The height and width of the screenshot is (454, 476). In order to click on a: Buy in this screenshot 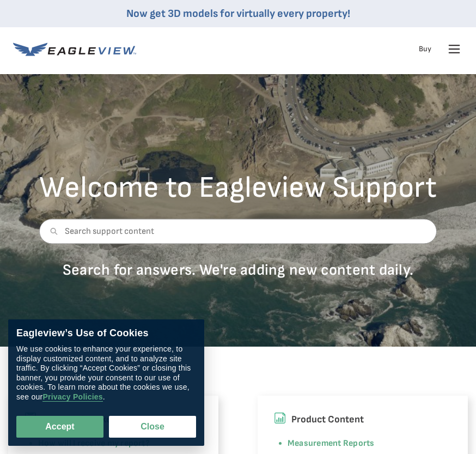, I will do `click(425, 49)`.